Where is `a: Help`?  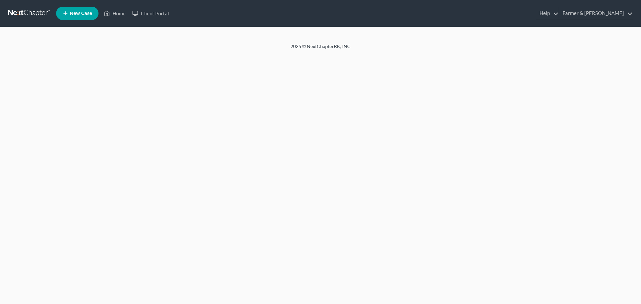 a: Help is located at coordinates (547, 13).